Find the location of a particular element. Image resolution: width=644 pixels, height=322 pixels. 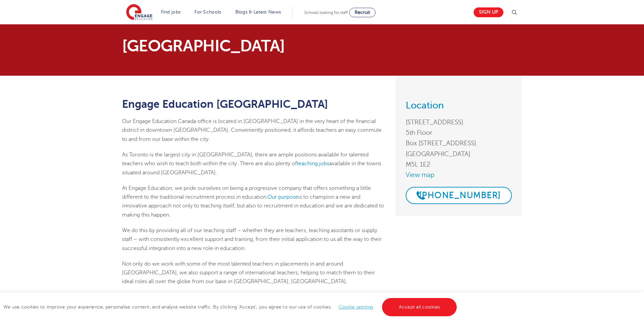

p: At Engage Education, we pride ourselves on being a progressive company that offers something a li... is located at coordinates (254, 201).